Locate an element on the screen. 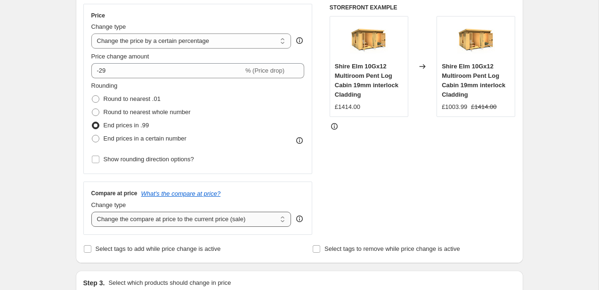 This screenshot has width=599, height=290. span: Price change amount is located at coordinates (120, 56).